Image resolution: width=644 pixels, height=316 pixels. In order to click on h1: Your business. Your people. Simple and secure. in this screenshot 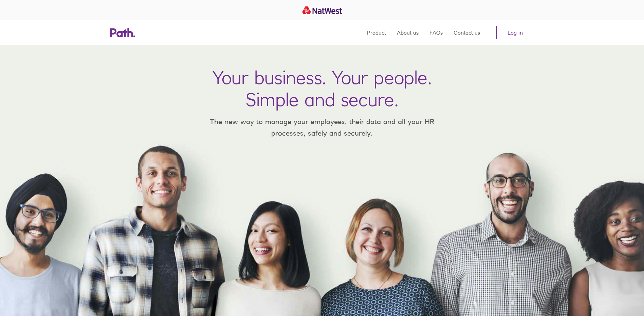, I will do `click(322, 88)`.